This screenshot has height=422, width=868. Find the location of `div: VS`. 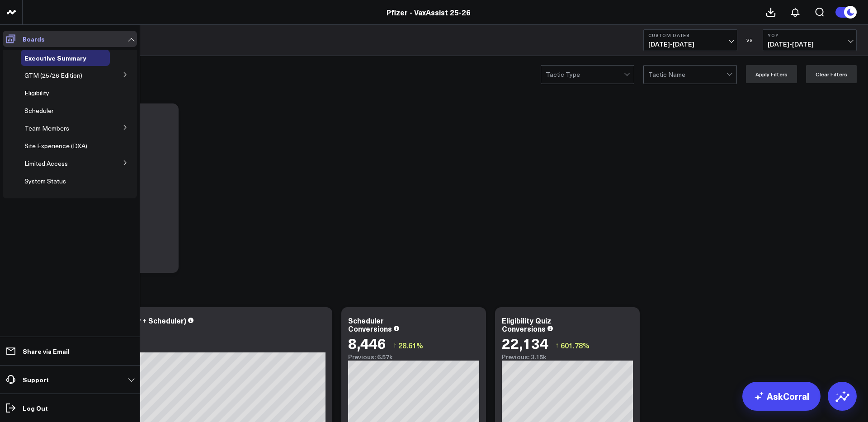

div: VS is located at coordinates (750, 40).